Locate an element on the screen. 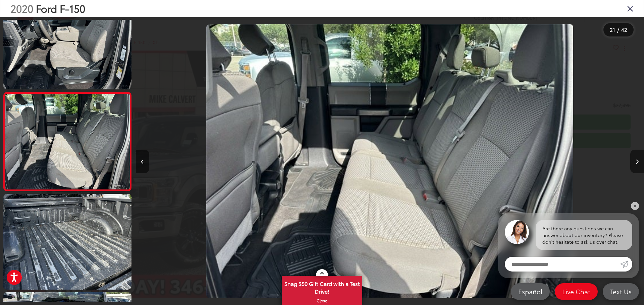 The image size is (644, 305). span: Ford F-150 is located at coordinates (60, 8).